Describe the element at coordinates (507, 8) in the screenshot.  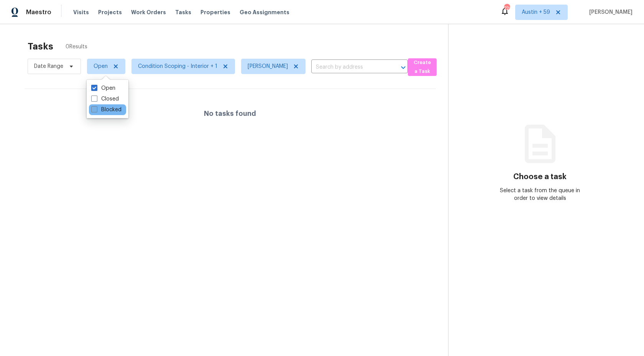
I see `div: 720` at that location.